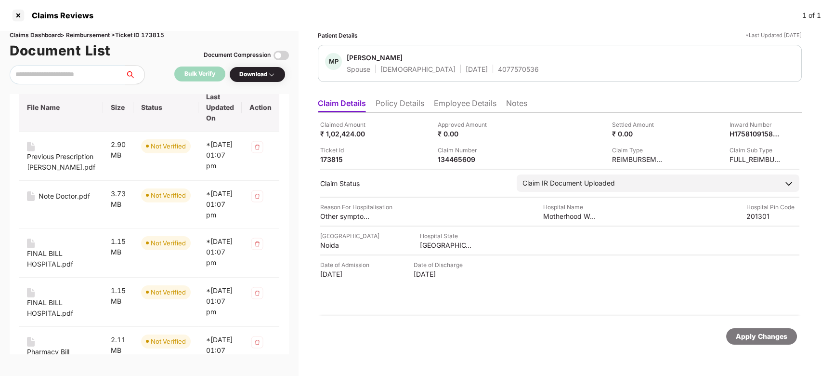 The height and width of the screenshot is (376, 821). Describe the element at coordinates (569, 183) in the screenshot. I see `div: Claim IR Document Uploaded` at that location.